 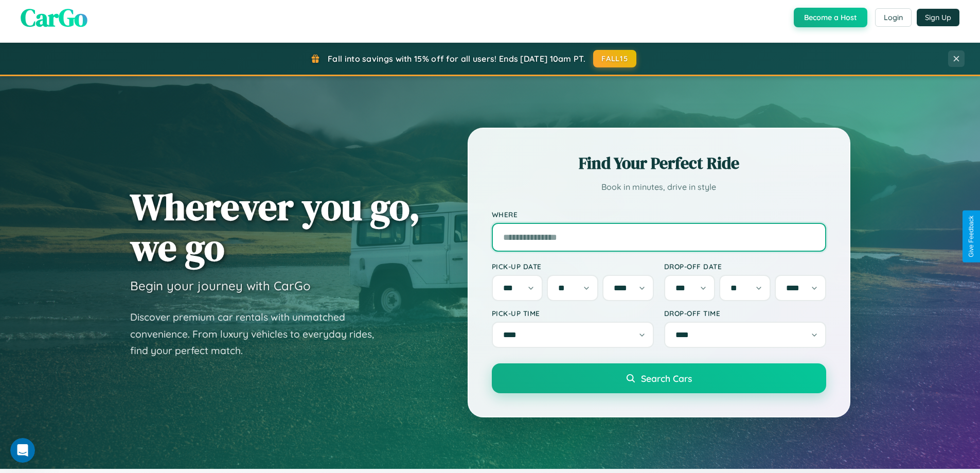 What do you see at coordinates (54, 18) in the screenshot?
I see `span: CarGo` at bounding box center [54, 18].